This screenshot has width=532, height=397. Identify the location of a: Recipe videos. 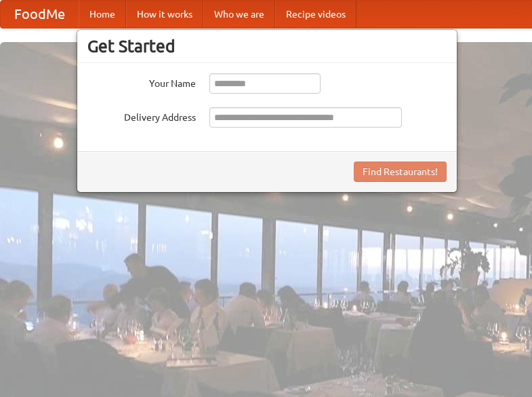
(316, 14).